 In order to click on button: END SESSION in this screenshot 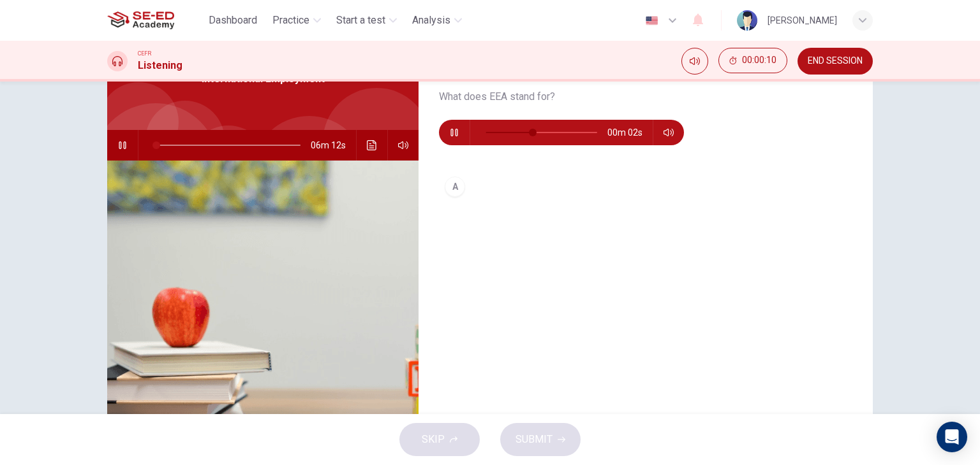, I will do `click(835, 61)`.